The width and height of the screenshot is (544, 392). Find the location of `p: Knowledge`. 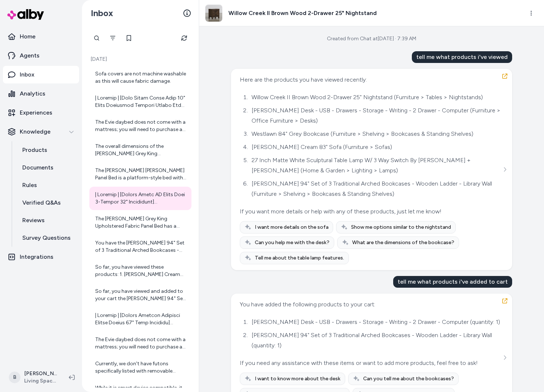

p: Knowledge is located at coordinates (35, 132).